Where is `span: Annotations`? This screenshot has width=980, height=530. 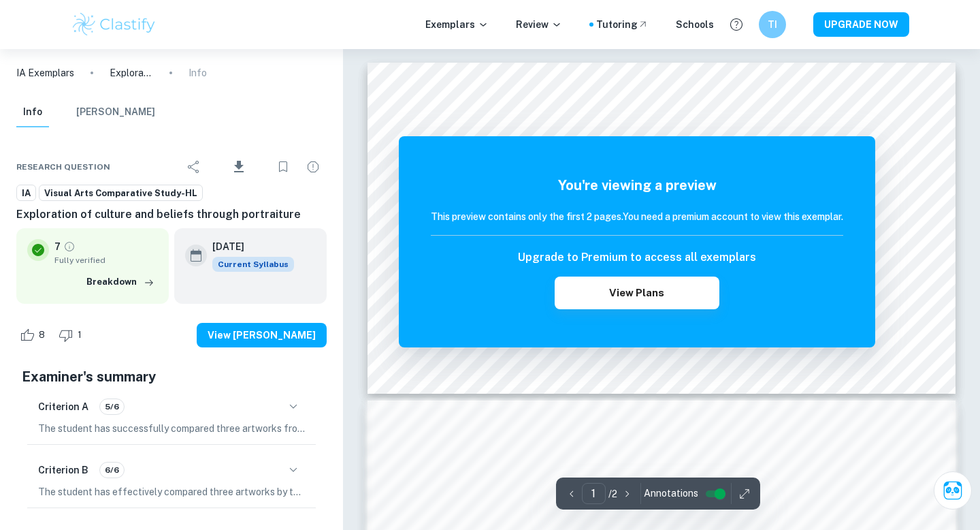 span: Annotations is located at coordinates (671, 493).